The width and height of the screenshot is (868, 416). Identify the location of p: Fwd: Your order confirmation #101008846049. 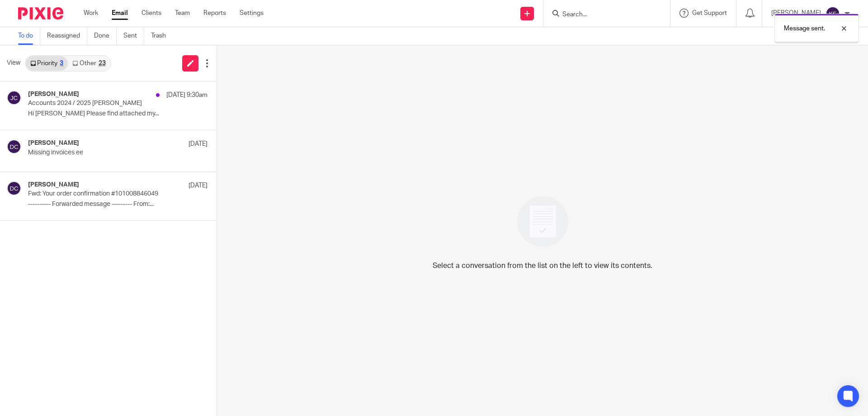
(100, 194).